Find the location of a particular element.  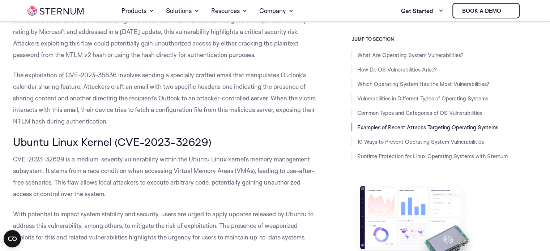

a: Products is located at coordinates (138, 11).